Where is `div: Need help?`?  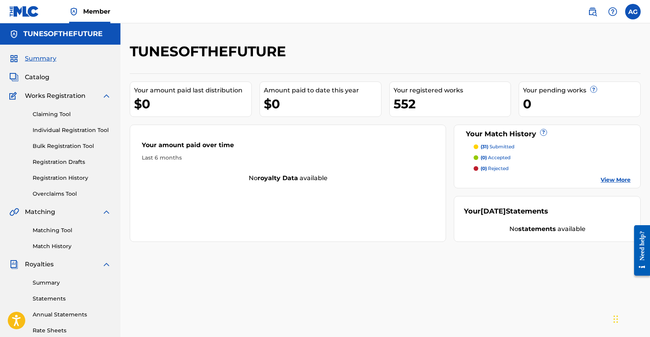
div: Need help? is located at coordinates (14, 26).